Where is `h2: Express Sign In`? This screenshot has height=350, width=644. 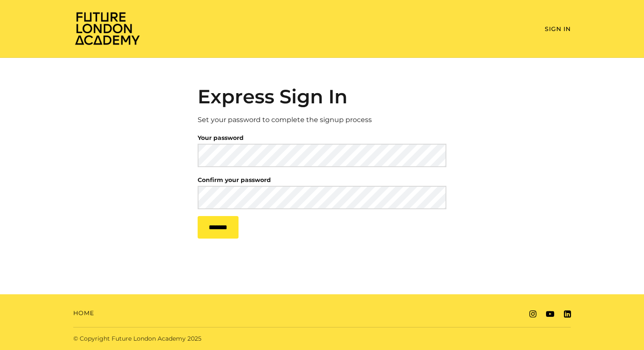 h2: Express Sign In is located at coordinates (322, 97).